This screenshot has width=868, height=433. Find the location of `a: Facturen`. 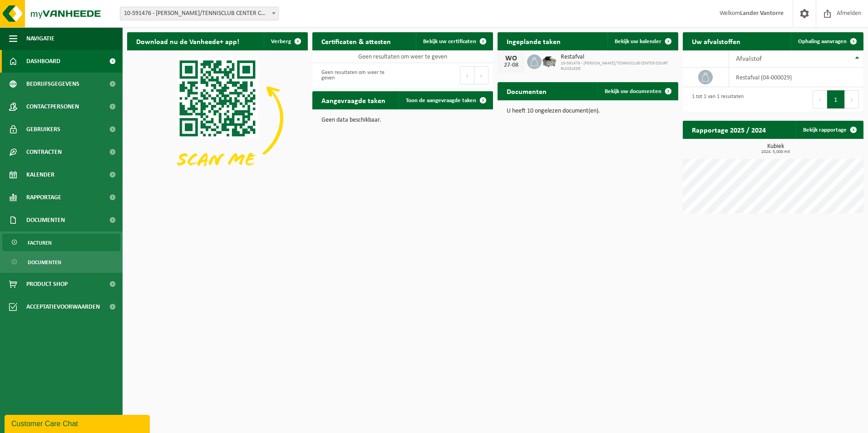

a: Facturen is located at coordinates (61, 242).